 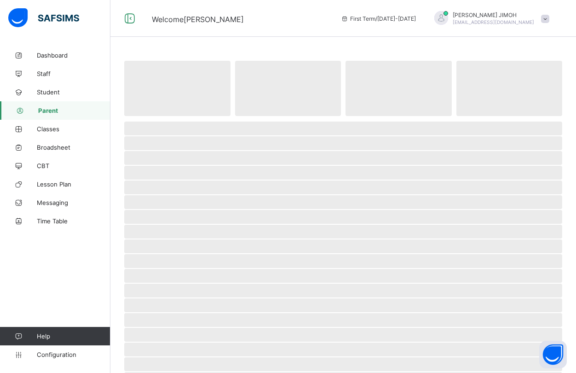 I want to click on span: Classes, so click(x=74, y=129).